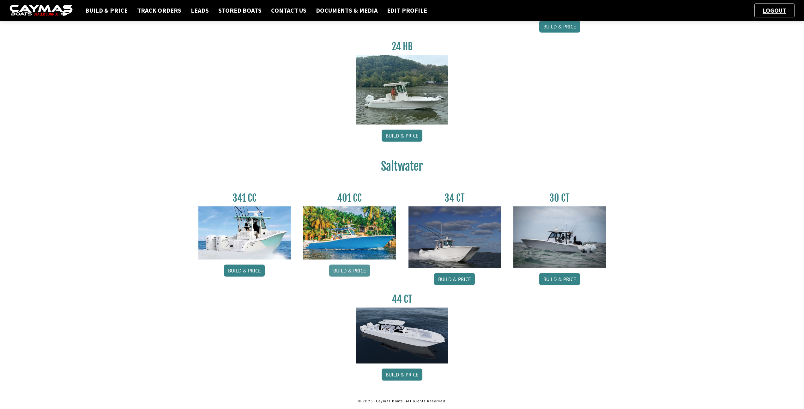  Describe the element at coordinates (245, 198) in the screenshot. I see `h3: 341 CC` at that location.